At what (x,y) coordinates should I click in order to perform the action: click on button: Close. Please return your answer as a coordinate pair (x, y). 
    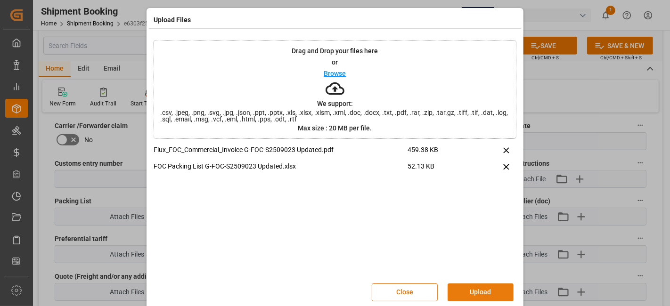
    Looking at the image, I should click on (405, 293).